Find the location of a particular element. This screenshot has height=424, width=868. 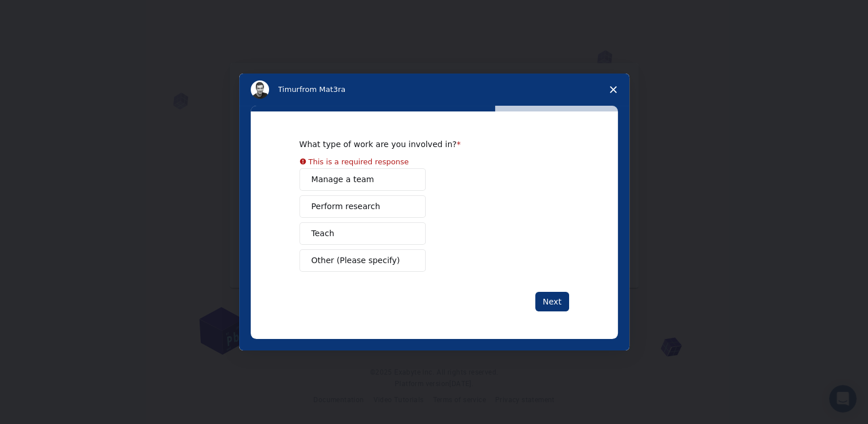

span: from Mat3ra is located at coordinates (323, 89).